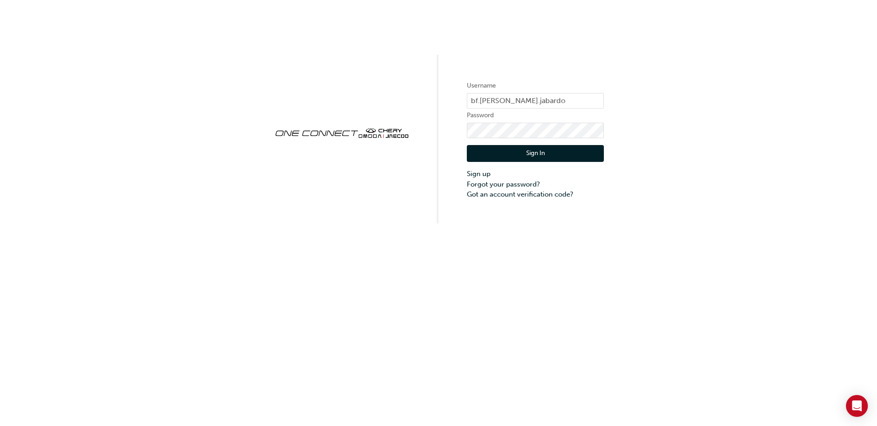  Describe the element at coordinates (535, 101) in the screenshot. I see `input: Username` at that location.